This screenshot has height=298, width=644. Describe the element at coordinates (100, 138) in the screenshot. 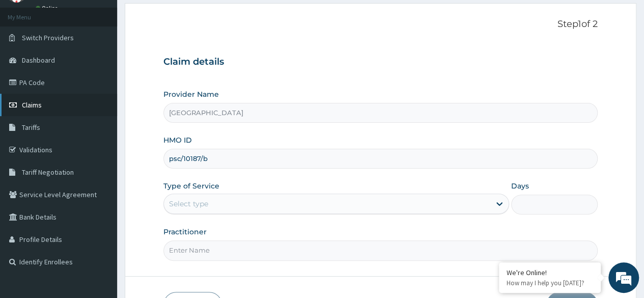

I see `span: We're online!` at that location.